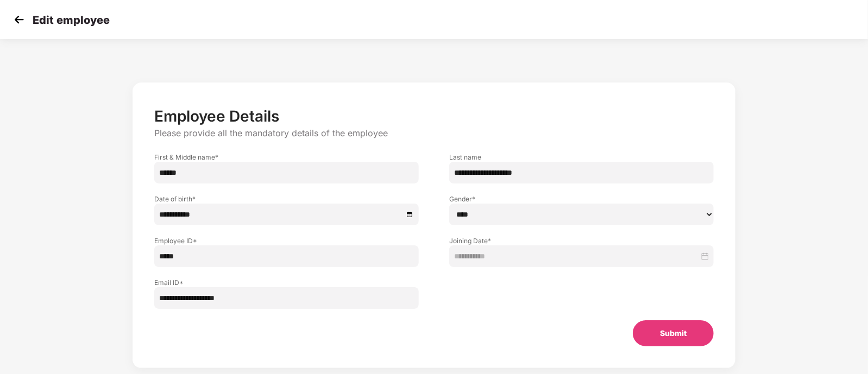 The image size is (868, 374). What do you see at coordinates (434, 133) in the screenshot?
I see `p: Please provide all the mandatory details of the employee` at bounding box center [434, 133].